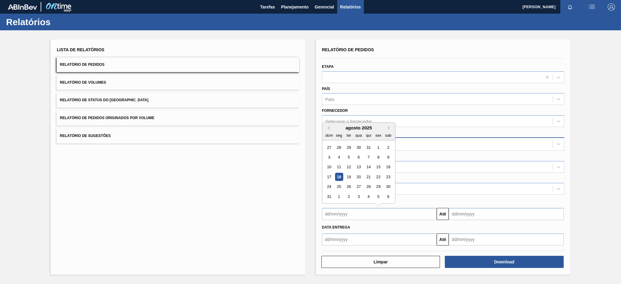 Image resolution: width=621 pixels, height=284 pixels. Describe the element at coordinates (378, 157) in the screenshot. I see `div: Choose sexta-feira, 8 de agosto de 2025` at that location.